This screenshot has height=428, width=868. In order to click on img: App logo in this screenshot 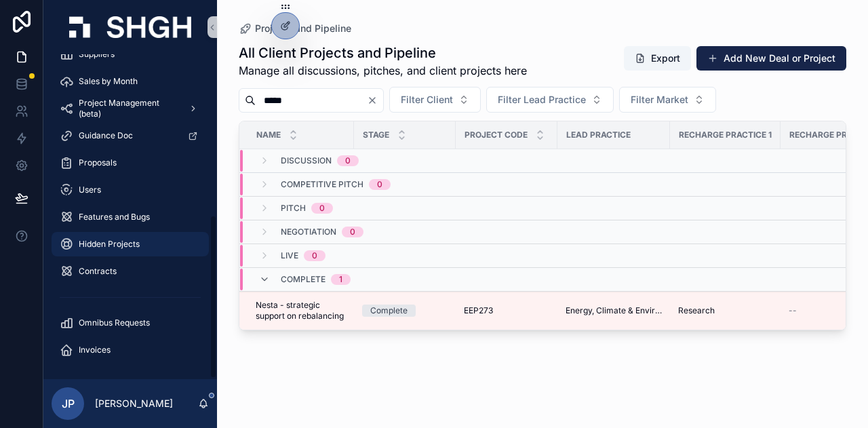, I will do `click(130, 27)`.